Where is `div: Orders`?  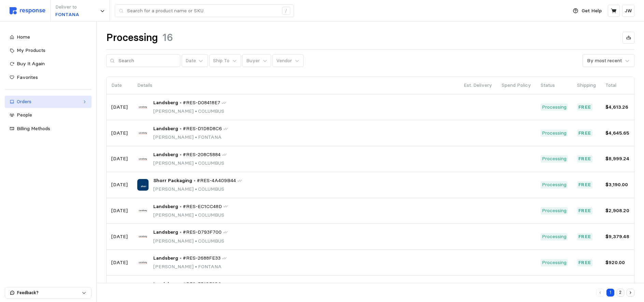
div: Orders is located at coordinates (48, 102).